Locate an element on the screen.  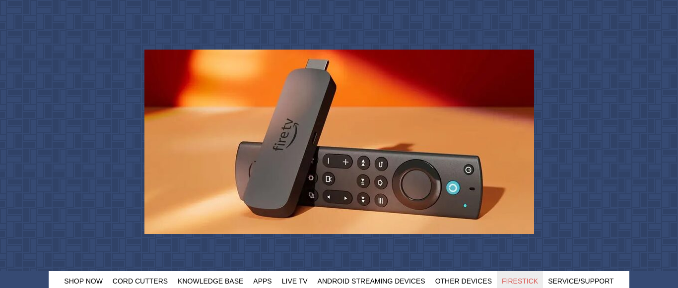
img: header photo is located at coordinates (339, 142).